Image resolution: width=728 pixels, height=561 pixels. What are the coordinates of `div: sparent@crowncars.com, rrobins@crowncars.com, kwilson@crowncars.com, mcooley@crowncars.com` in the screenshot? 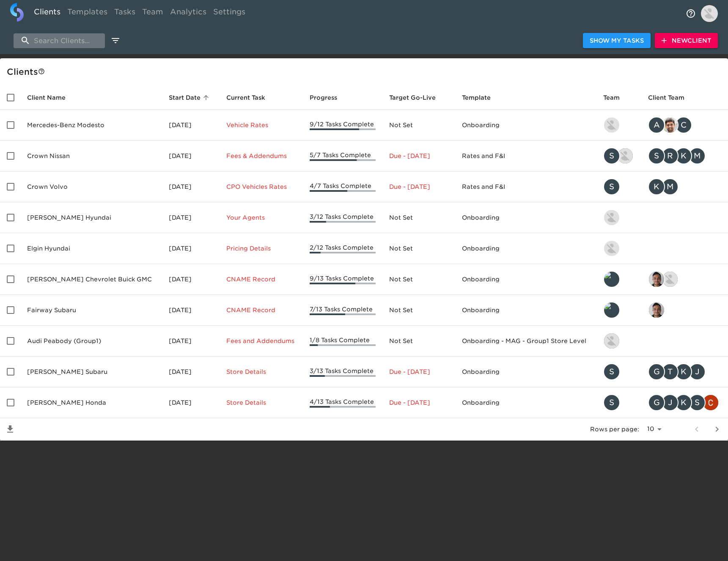 It's located at (684, 156).